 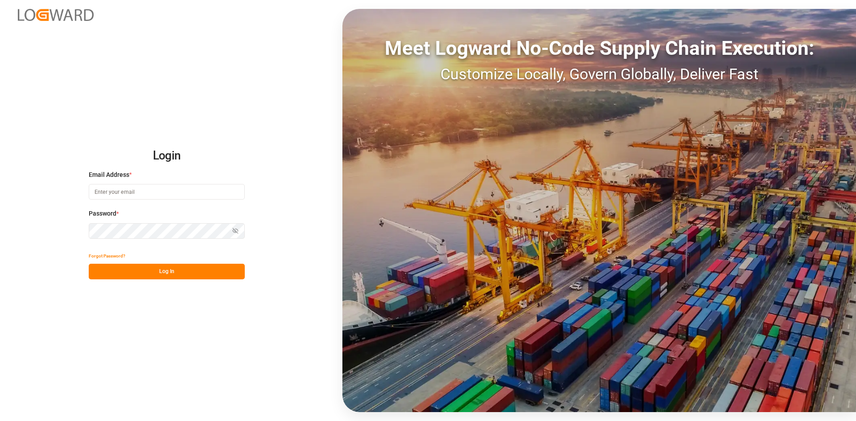 I want to click on div: Customize Locally, Govern Globally, Deliver Fast, so click(x=599, y=74).